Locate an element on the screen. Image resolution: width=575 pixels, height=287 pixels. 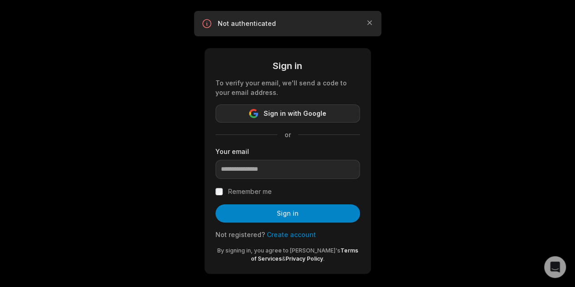
a: Create account is located at coordinates (292, 235).